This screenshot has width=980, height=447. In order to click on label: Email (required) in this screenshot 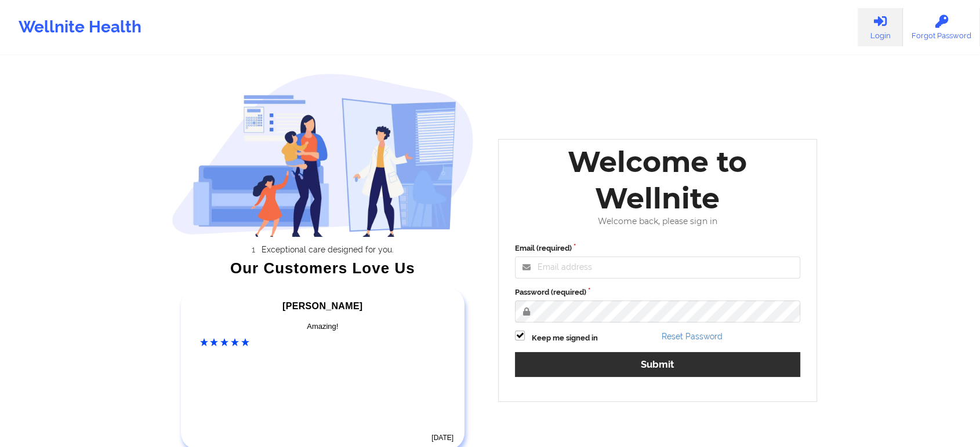, I will do `click(658, 248)`.